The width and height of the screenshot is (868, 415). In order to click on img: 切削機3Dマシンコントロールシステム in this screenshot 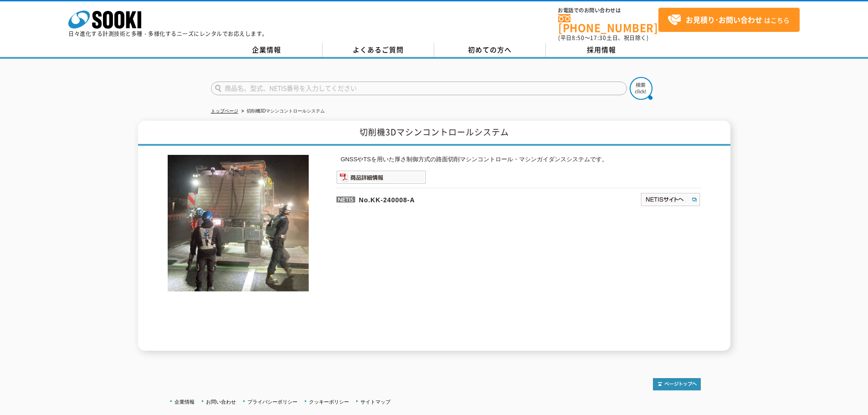, I will do `click(239, 223)`.